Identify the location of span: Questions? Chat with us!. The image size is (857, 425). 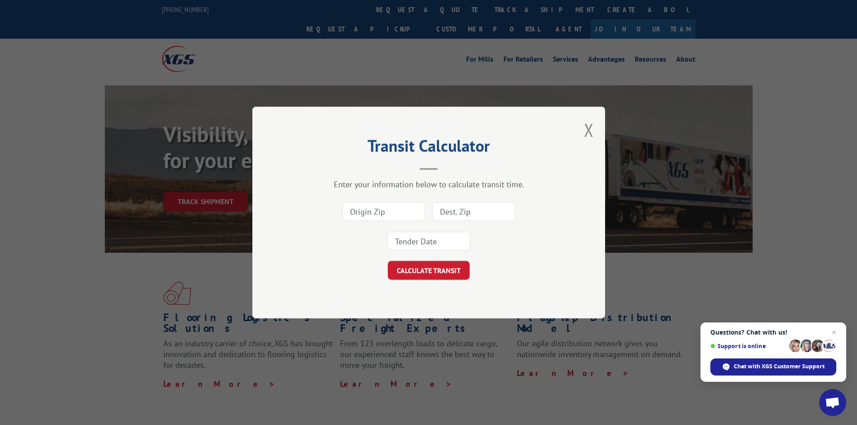
(773, 332).